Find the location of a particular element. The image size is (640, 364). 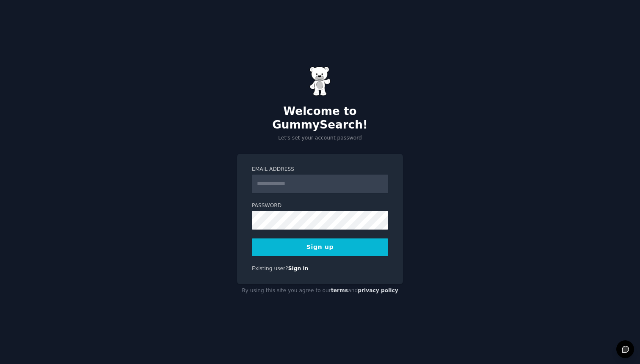

label: Email Address is located at coordinates (320, 170).